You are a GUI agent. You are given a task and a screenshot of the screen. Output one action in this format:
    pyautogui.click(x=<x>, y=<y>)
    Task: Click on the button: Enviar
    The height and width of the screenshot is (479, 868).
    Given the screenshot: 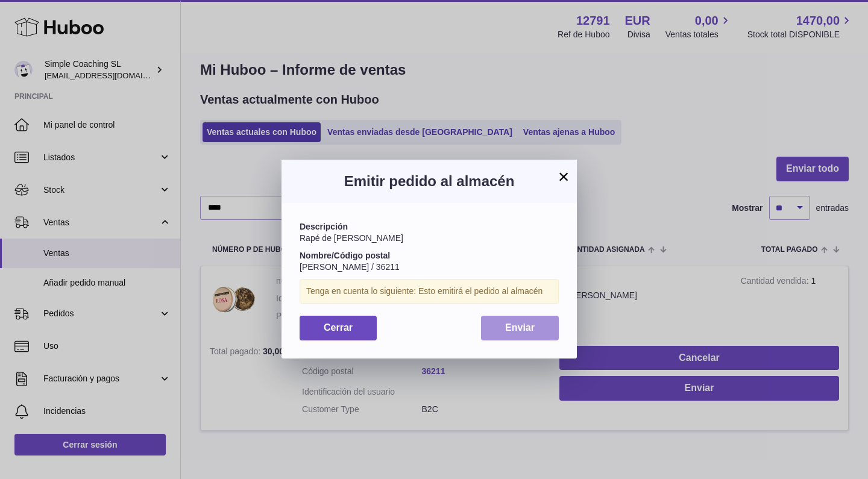 What is the action you would take?
    pyautogui.click(x=519, y=328)
    